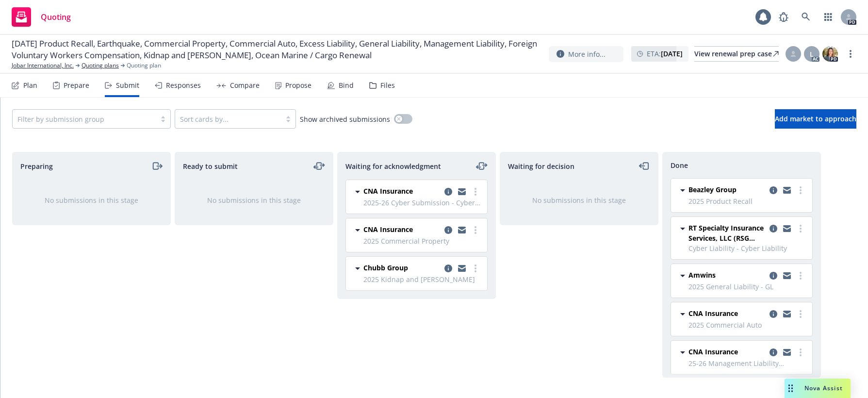 Image resolution: width=868 pixels, height=398 pixels. I want to click on a: moveRight, so click(157, 166).